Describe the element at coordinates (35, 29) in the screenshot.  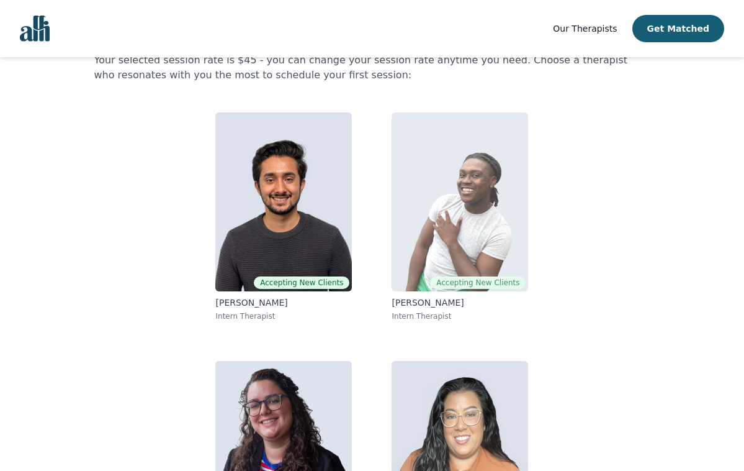
I see `img: alli logo` at that location.